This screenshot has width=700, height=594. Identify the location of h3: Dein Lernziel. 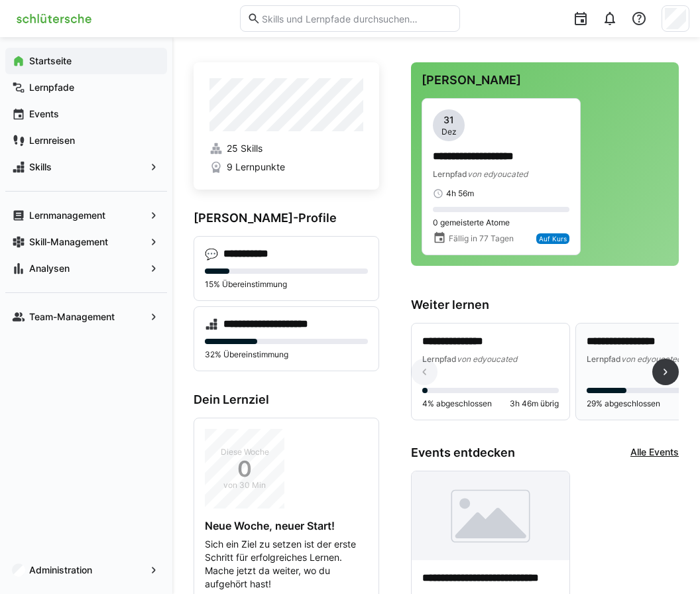
(286, 400).